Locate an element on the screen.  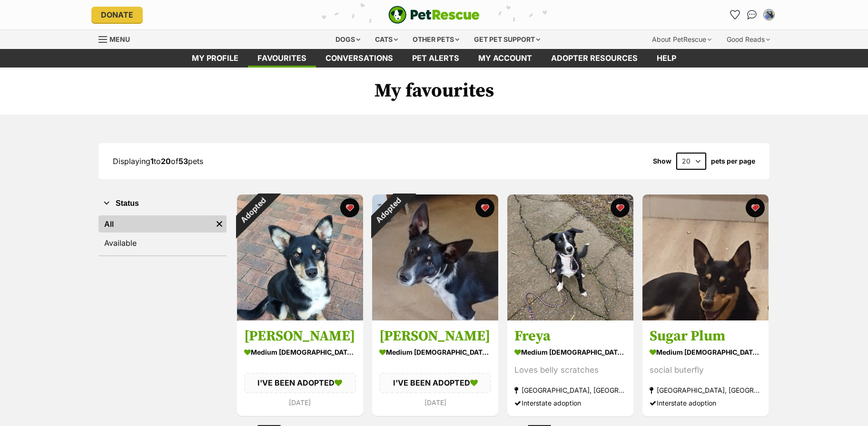
a: All is located at coordinates (155, 224).